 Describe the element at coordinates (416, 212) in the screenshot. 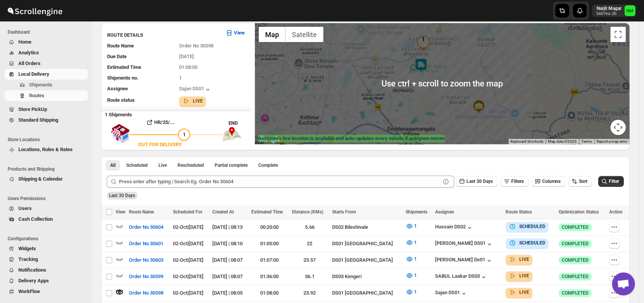

I see `span: Shipments` at that location.